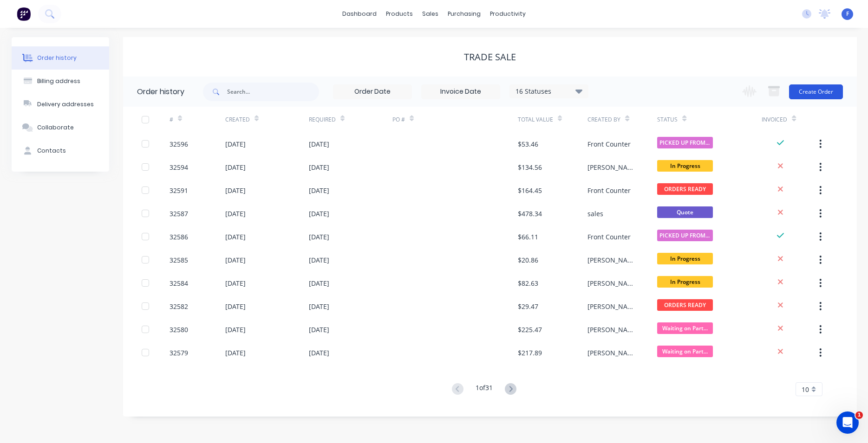 This screenshot has height=443, width=868. I want to click on img: Factory, so click(24, 14).